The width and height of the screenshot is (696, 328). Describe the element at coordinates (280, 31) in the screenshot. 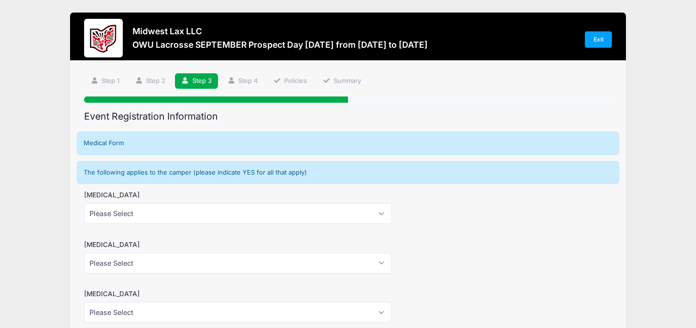

I see `h3: Midwest Lax LLC` at that location.